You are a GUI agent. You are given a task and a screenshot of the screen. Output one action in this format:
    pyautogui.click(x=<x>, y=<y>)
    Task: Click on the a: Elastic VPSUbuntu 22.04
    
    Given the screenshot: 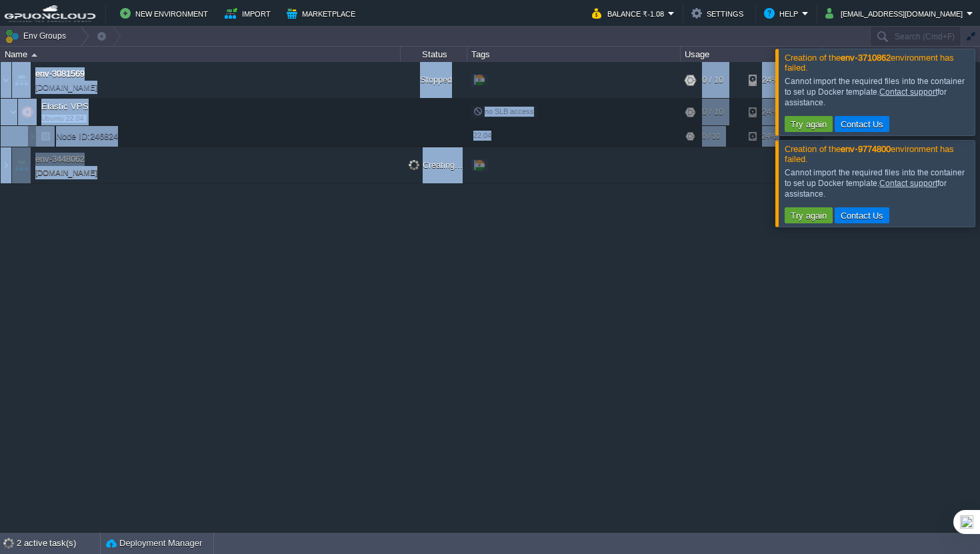 What is the action you would take?
    pyautogui.click(x=65, y=106)
    